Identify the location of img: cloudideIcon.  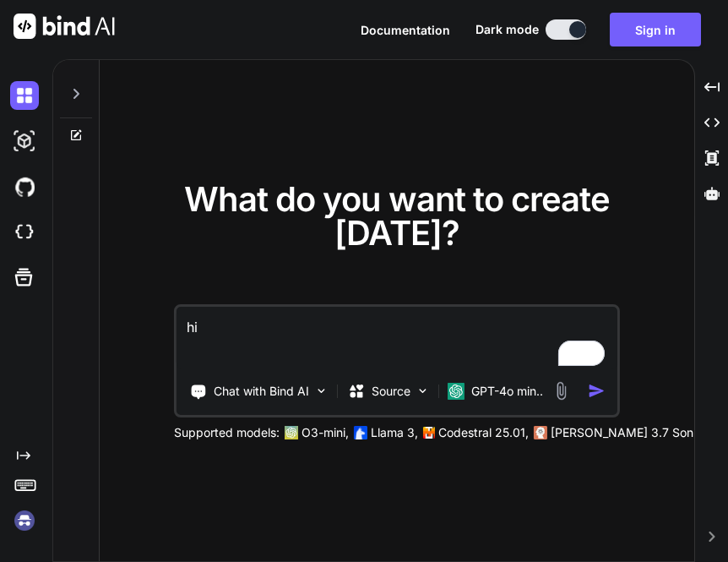
(24, 233).